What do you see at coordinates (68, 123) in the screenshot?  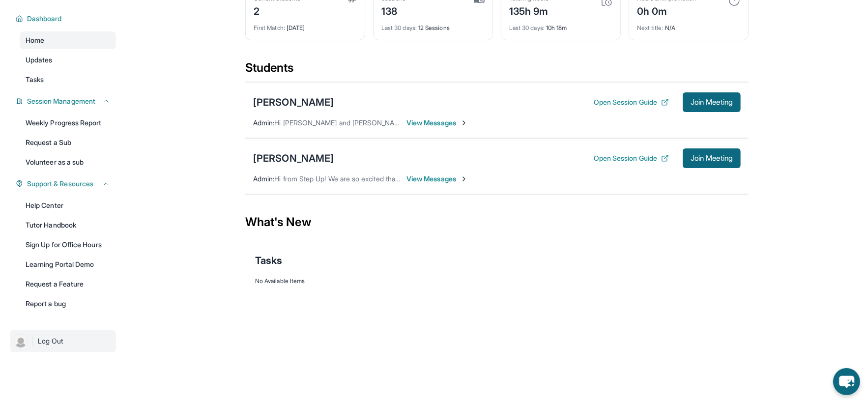 I see `a: Weekly Progress Report` at bounding box center [68, 123].